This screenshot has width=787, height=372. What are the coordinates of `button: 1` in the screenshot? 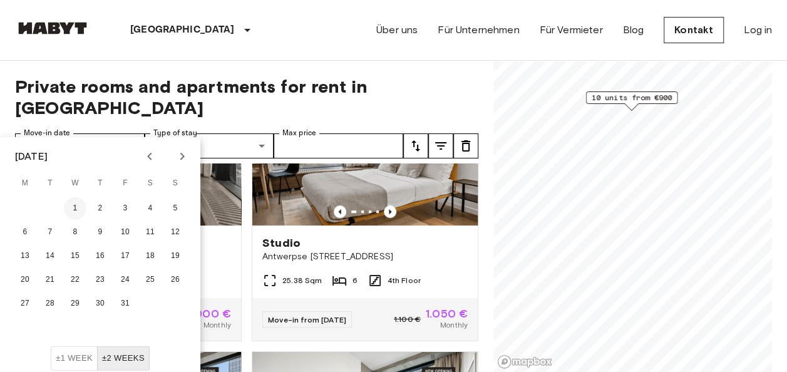 It's located at (75, 209).